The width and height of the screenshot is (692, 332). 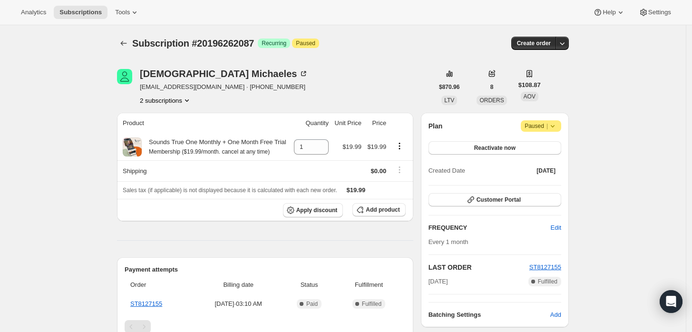 What do you see at coordinates (377, 123) in the screenshot?
I see `th: Price` at bounding box center [377, 123].